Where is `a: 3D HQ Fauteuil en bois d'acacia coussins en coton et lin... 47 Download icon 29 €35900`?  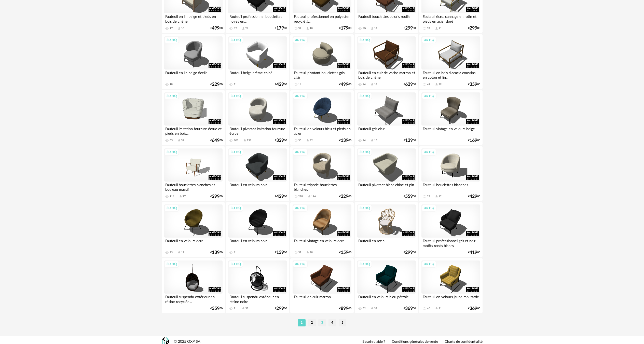 a: 3D HQ Fauteuil en bois d'acacia coussins en coton et lin... 47 Download icon 29 €35900 is located at coordinates (451, 62).